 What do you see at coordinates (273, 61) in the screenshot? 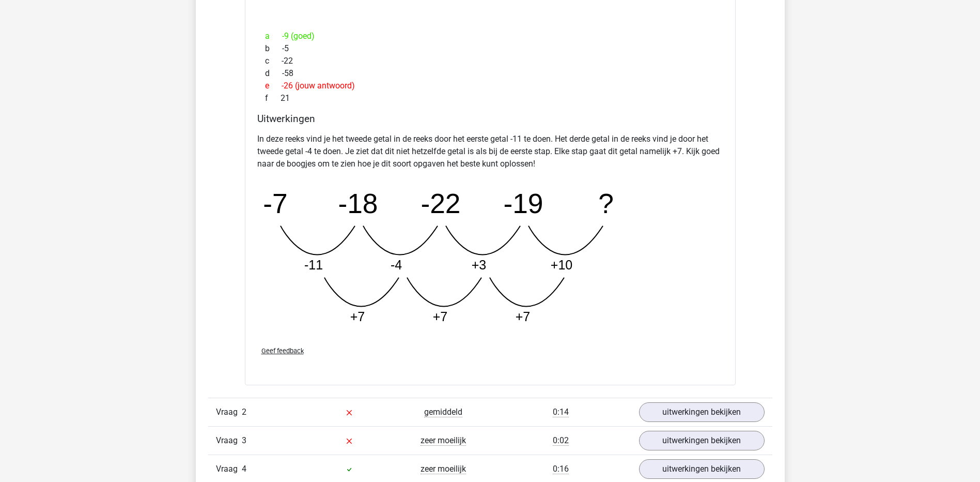
I see `span: c` at bounding box center [273, 61].